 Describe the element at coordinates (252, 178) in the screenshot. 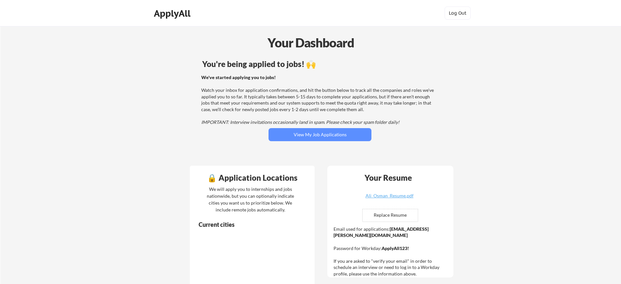

I see `div: 🔒 Application Locations` at that location.